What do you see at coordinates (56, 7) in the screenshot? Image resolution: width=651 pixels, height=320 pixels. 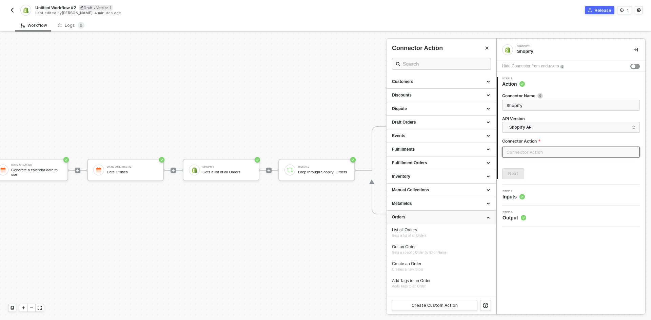 I see `span: Untitled Workflow #2` at bounding box center [56, 7].